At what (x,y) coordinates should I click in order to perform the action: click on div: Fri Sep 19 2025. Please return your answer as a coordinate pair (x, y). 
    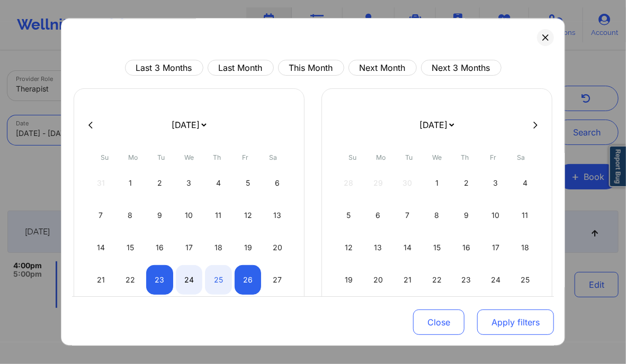
    Looking at the image, I should click on (248, 247).